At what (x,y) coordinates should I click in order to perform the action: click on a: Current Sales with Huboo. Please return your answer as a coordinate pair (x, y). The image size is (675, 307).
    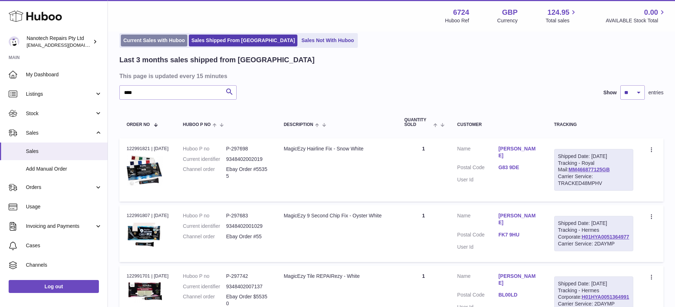
    Looking at the image, I should click on (154, 40).